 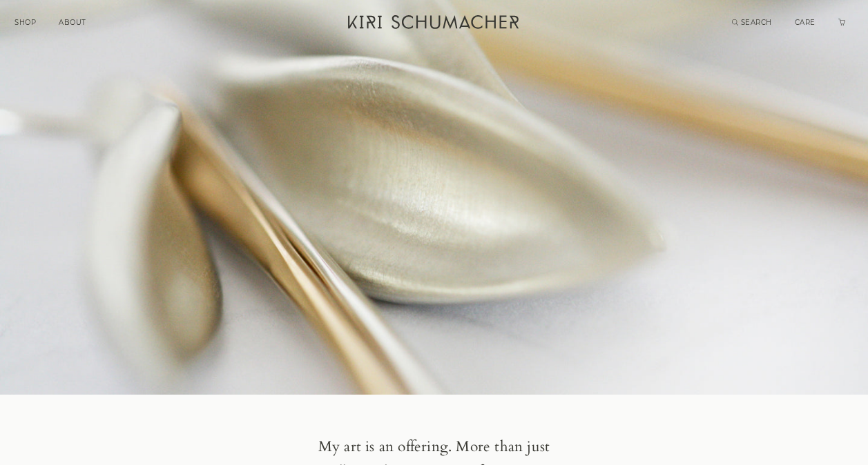 I want to click on a: Cart, so click(x=846, y=22).